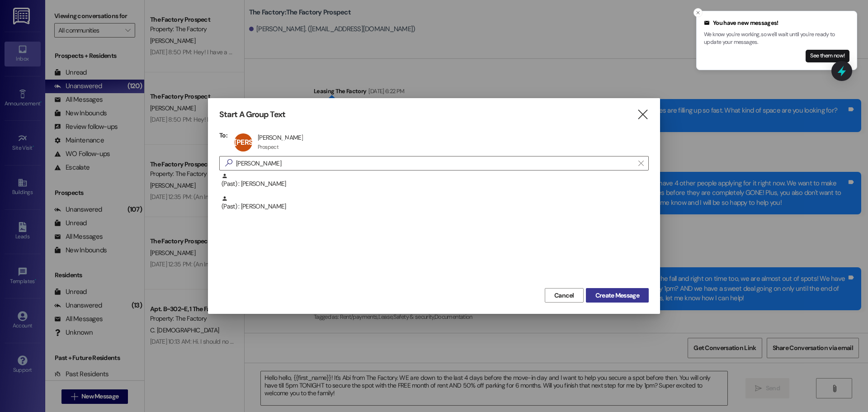 The image size is (868, 412). What do you see at coordinates (564, 295) in the screenshot?
I see `span: Cancel` at bounding box center [564, 295].